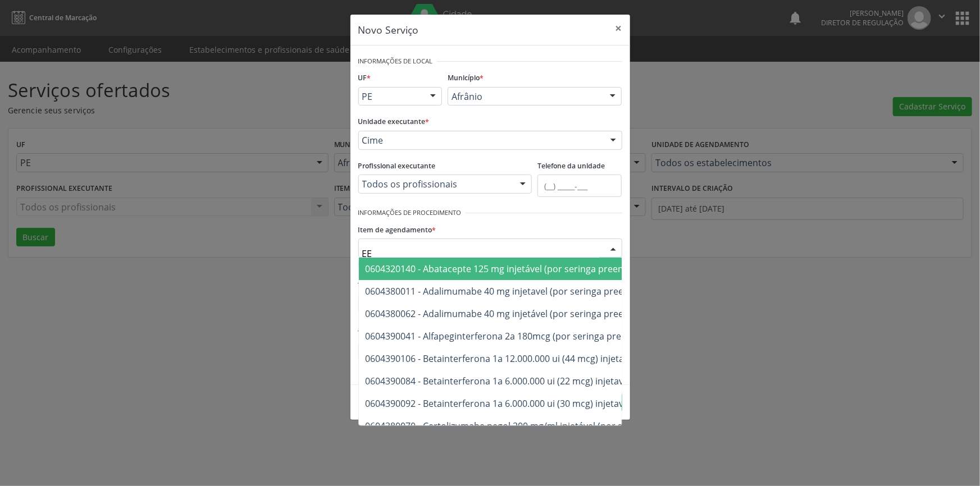 Image resolution: width=980 pixels, height=486 pixels. Describe the element at coordinates (632, 404) in the screenshot. I see `span: 0604390092 - Betainterferona 1a 6.000.000 ui (30 mcg) injetavel (por frasco-ampola, seringa preen...` at that location.